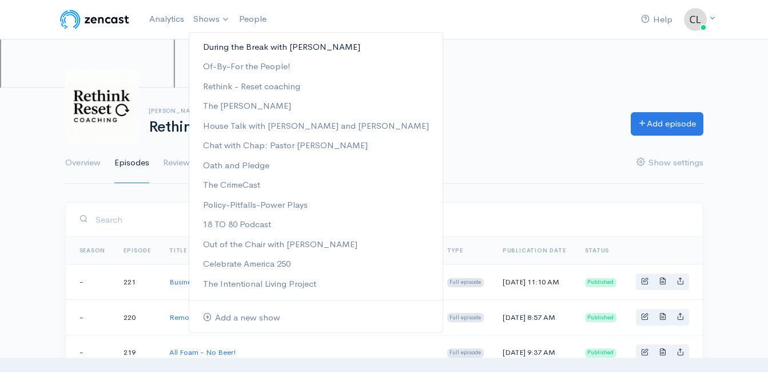 Image resolution: width=768 pixels, height=372 pixels. I want to click on a: Policy-Pitfalls-Power Plays, so click(316, 205).